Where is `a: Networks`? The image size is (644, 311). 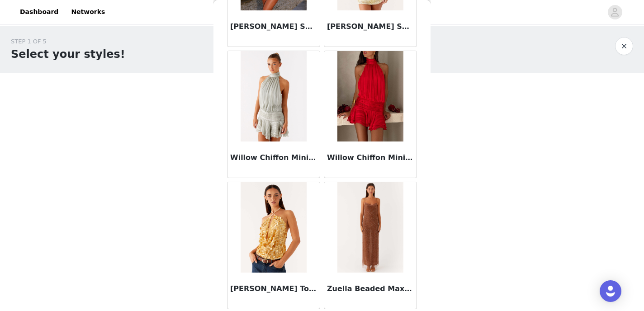
a: Networks is located at coordinates (88, 12).